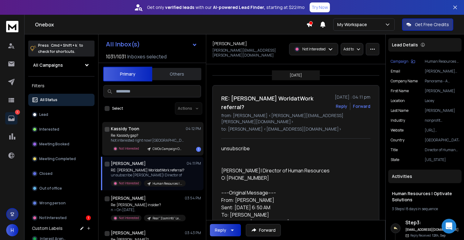 The image size is (464, 240). What do you see at coordinates (147, 56) in the screenshot?
I see `h3: Inboxes selected` at bounding box center [147, 56].